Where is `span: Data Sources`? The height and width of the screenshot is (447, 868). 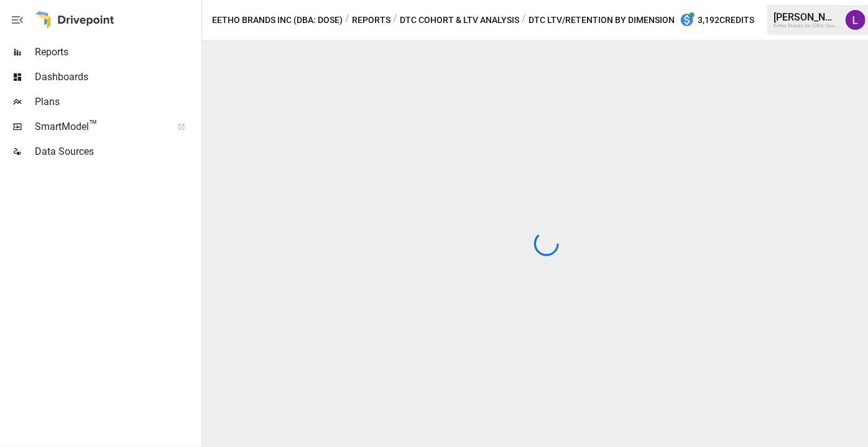 span: Data Sources is located at coordinates (117, 151).